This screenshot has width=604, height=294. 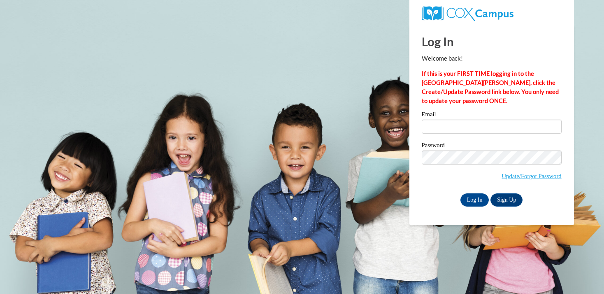 I want to click on h1: Log In, so click(x=492, y=41).